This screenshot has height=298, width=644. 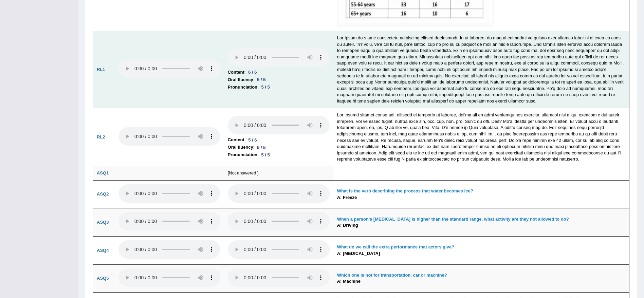 I want to click on td: Lor ipsumd sitamet conse adi, elitsedd ei temporin ut laboree, dol'ma ali en admi veniamqu nos ex..., so click(x=482, y=137).